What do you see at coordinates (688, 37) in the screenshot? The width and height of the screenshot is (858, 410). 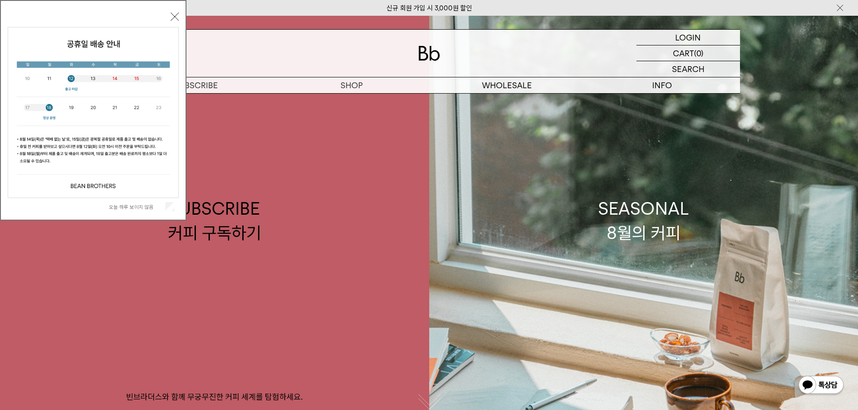 I see `a: LOGIN` at bounding box center [688, 37].